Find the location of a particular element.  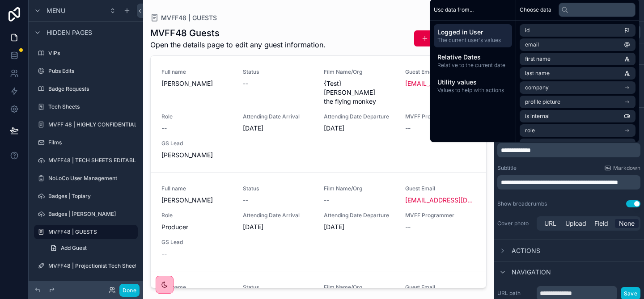

a: Badges | Topiary is located at coordinates (86, 196).